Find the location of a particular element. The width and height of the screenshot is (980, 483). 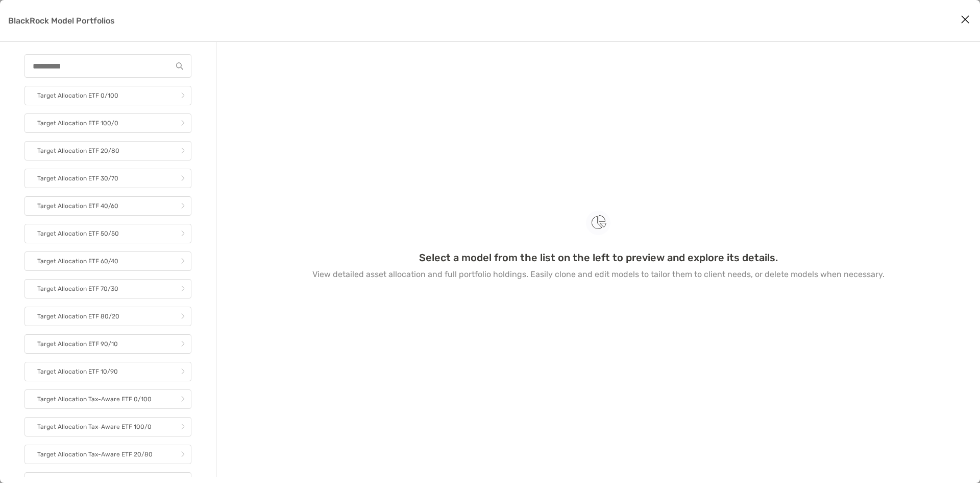

p: Target Allocation Tax-Aware ETF 100/0 is located at coordinates (94, 426).